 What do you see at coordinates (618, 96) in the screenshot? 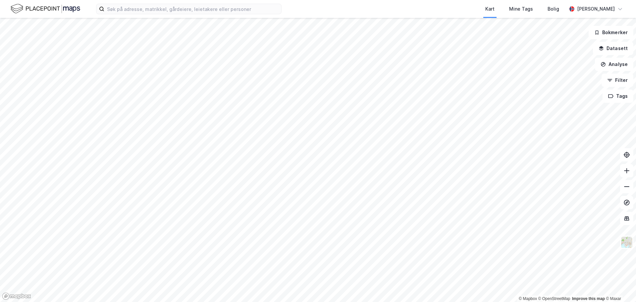
I see `button: Tags` at bounding box center [618, 96].